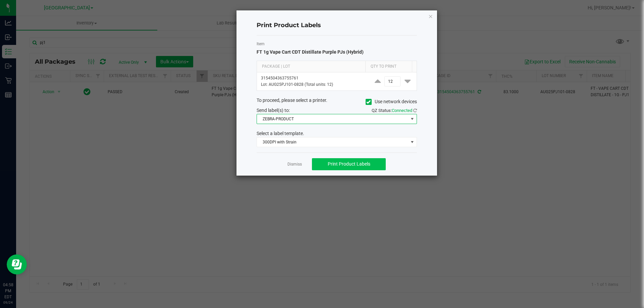 The width and height of the screenshot is (644, 308). I want to click on span: Print Product Labels, so click(349, 164).